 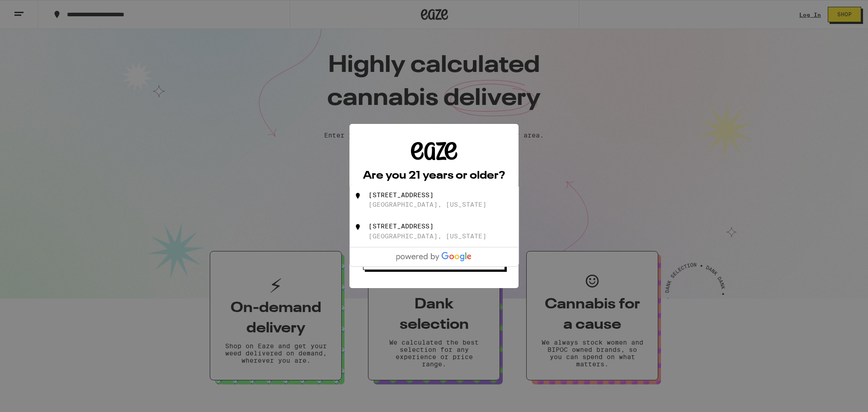 What do you see at coordinates (358, 227) in the screenshot?
I see `img: 704 Graymont Court` at bounding box center [358, 227].